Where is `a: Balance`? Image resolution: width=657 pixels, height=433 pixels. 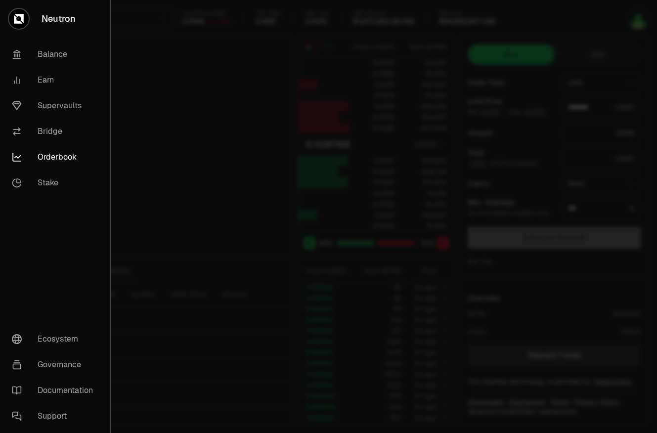
a: Balance is located at coordinates (55, 54).